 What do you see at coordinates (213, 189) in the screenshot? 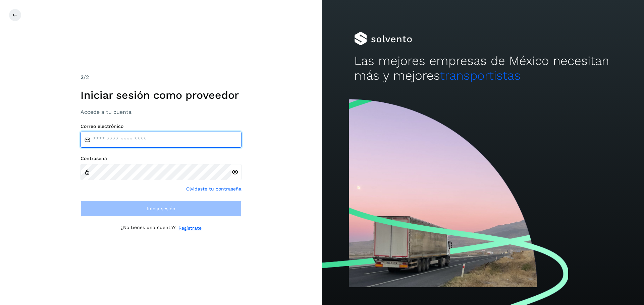
I see `a: Olvidaste tu contraseña` at bounding box center [213, 189].